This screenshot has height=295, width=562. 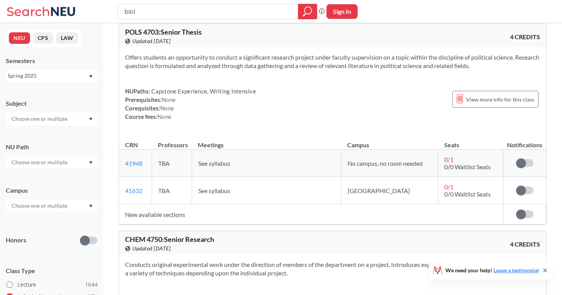 What do you see at coordinates (389, 163) in the screenshot?
I see `td: No campus, no room needed` at bounding box center [389, 163].